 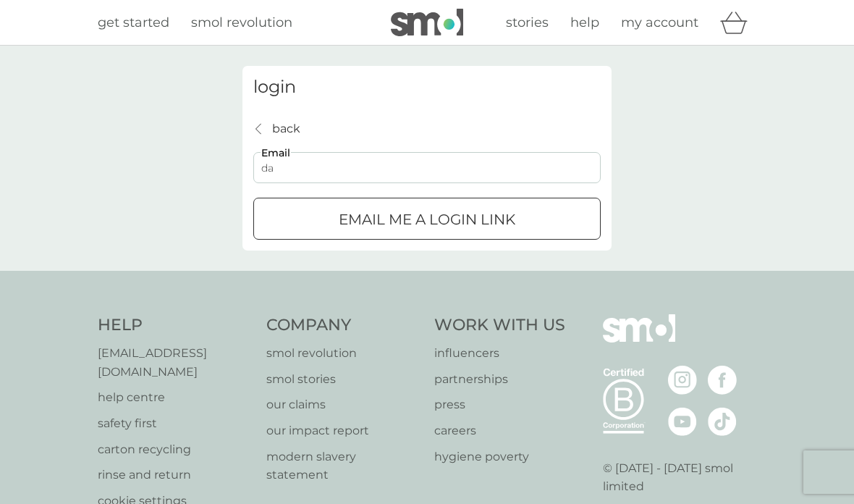 What do you see at coordinates (343, 404) in the screenshot?
I see `a: our claims` at bounding box center [343, 404].